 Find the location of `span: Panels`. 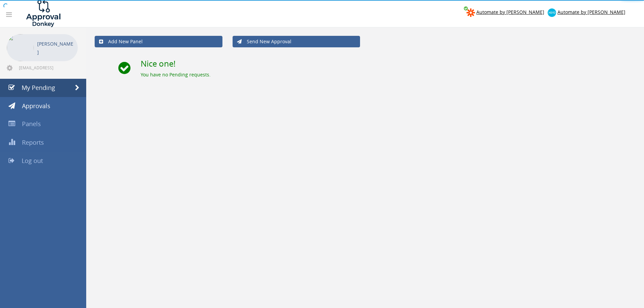

span: Panels is located at coordinates (31, 124).